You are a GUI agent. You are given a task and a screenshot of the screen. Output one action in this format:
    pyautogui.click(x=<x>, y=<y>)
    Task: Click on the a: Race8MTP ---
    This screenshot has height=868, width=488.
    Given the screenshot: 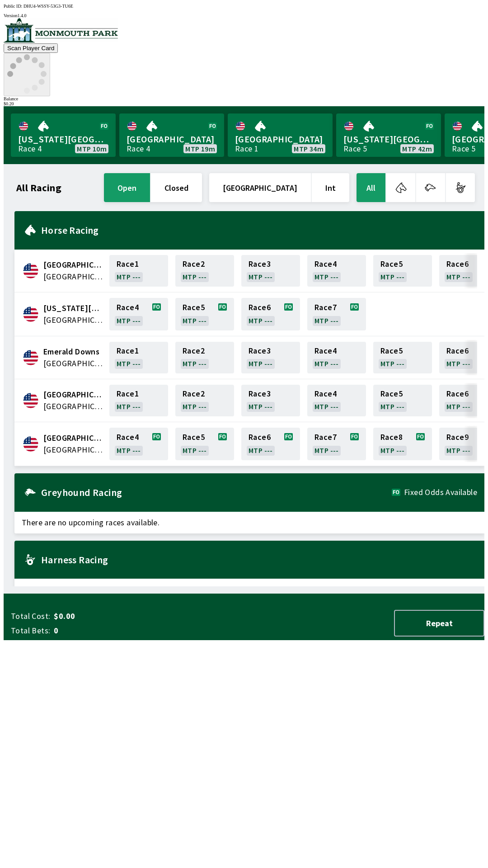 What is the action you would take?
    pyautogui.click(x=403, y=444)
    